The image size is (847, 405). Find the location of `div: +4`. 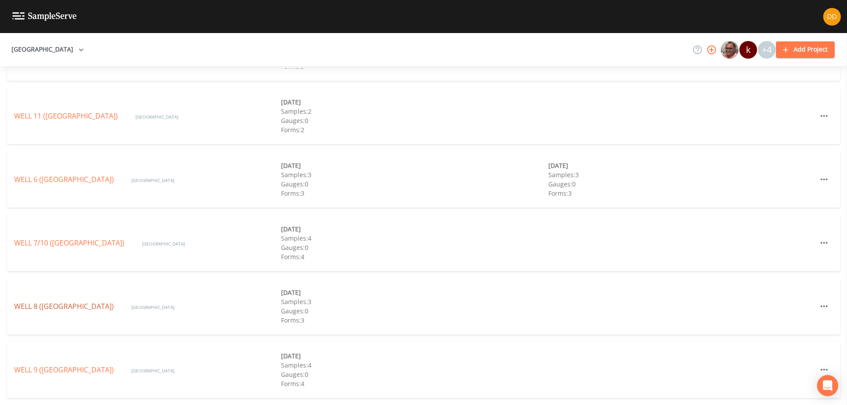

div: +4 is located at coordinates (766, 50).